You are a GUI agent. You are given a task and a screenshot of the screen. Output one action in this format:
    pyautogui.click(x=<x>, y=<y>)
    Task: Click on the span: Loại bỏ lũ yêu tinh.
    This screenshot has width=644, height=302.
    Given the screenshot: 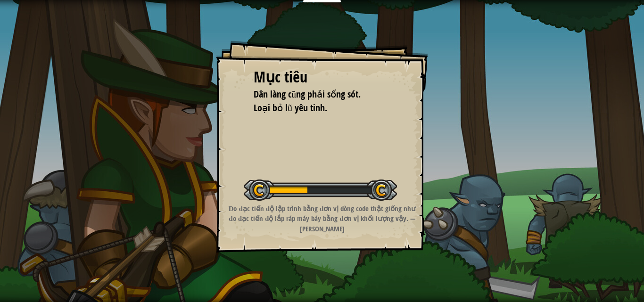 What is the action you would take?
    pyautogui.click(x=291, y=108)
    